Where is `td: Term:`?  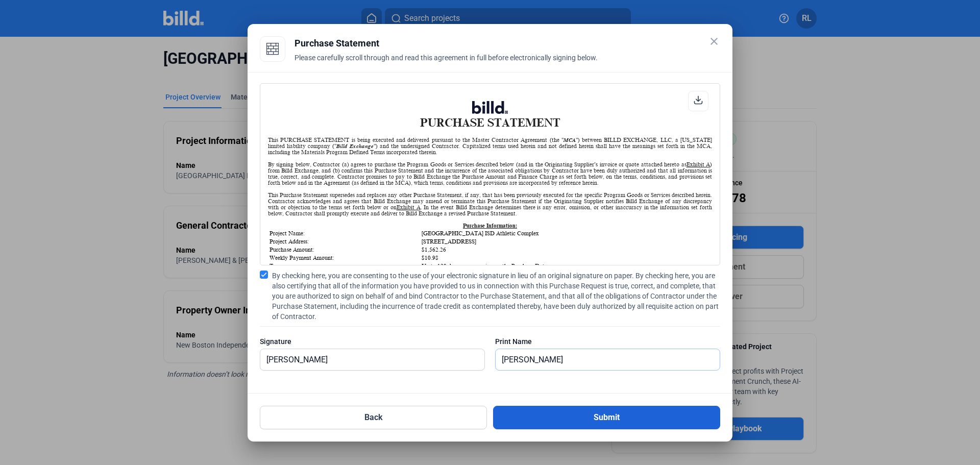
td: Term: is located at coordinates (344, 266).